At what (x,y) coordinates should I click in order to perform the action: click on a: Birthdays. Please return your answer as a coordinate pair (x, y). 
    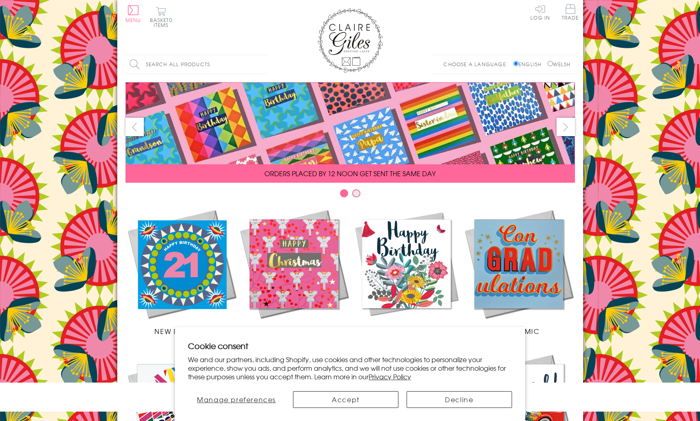
    Looking at the image, I should click on (406, 272).